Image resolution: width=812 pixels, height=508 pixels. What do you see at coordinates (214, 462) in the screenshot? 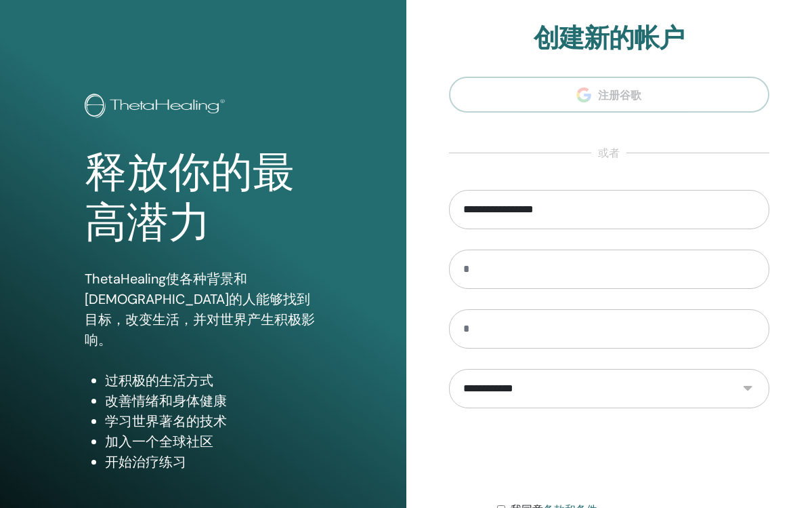
I see `li: 开始治疗练习` at bounding box center [214, 462].